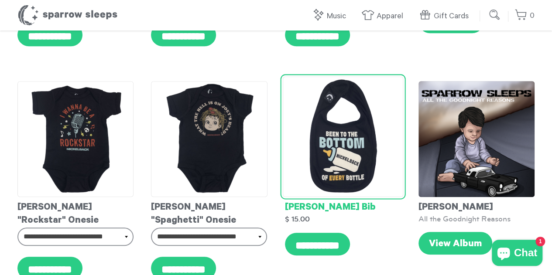  I want to click on img: Nickelback-Rockstaronesie_grande.jpg, so click(76, 139).